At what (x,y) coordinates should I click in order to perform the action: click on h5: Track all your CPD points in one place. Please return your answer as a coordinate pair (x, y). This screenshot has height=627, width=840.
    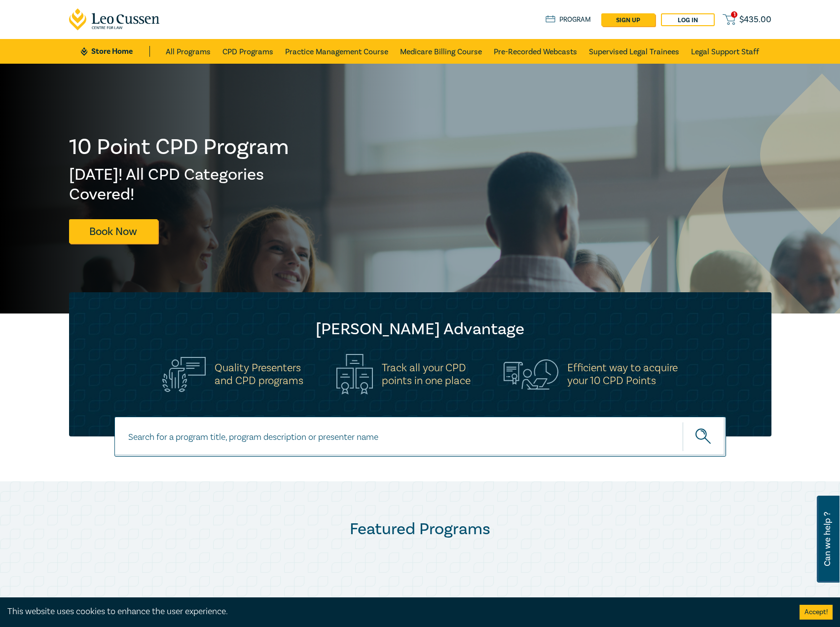
    Looking at the image, I should click on (426, 374).